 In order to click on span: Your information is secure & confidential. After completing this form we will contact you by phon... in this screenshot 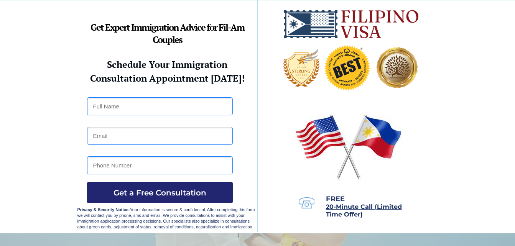, I will do `click(166, 218)`.